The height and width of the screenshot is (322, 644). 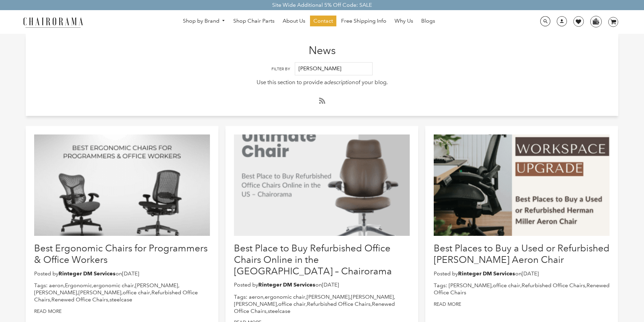 I want to click on p: Use this section to provide a of your blog., so click(x=322, y=82).